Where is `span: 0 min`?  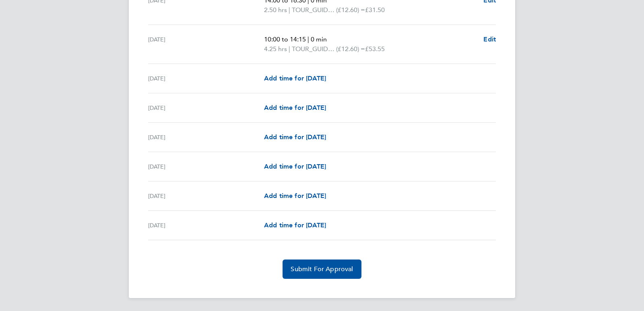 span: 0 min is located at coordinates (319, 39).